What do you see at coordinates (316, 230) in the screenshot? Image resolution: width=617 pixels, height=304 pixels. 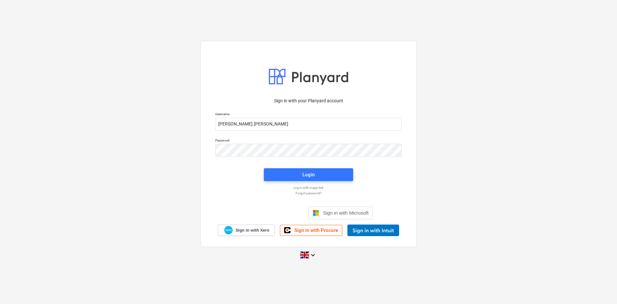 I see `span: Sign in with Procore` at bounding box center [316, 230].